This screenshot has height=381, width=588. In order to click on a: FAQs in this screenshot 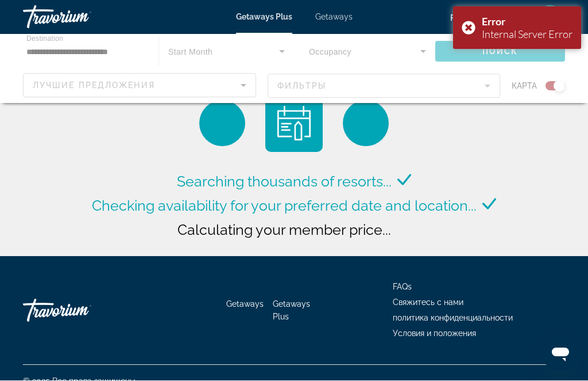, I will do `click(402, 287)`.